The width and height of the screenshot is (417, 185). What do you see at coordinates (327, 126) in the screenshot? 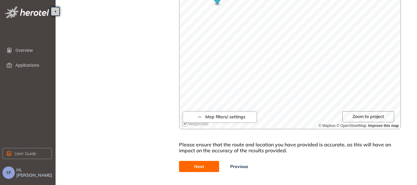
I see `a: Mapbox` at bounding box center [327, 126].